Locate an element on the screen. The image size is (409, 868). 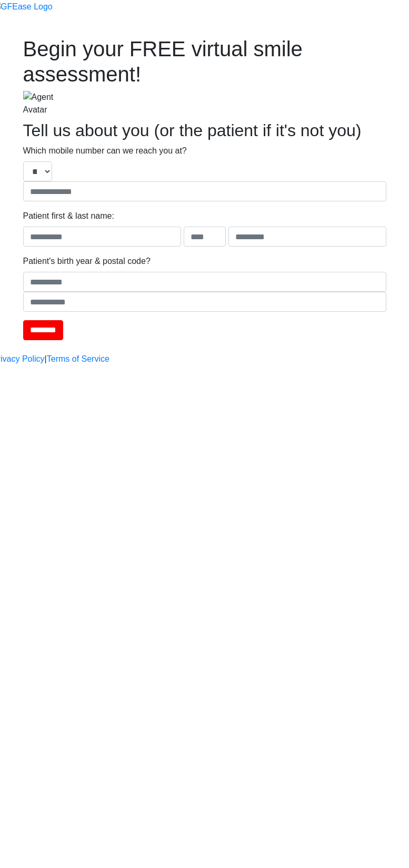
label: Patient first & last name: is located at coordinates (68, 216).